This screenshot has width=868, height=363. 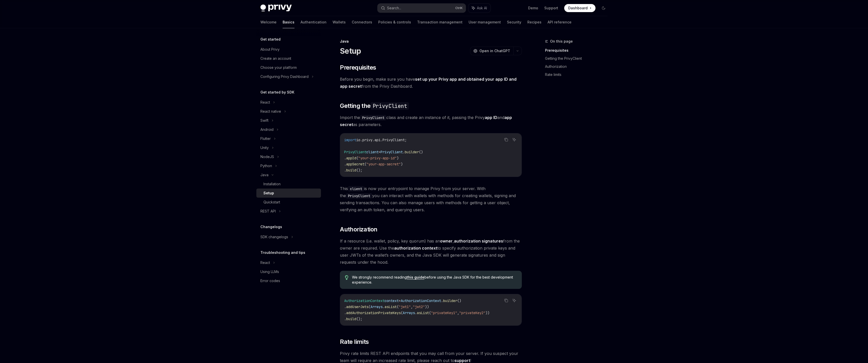 I want to click on span: asList, so click(x=423, y=313).